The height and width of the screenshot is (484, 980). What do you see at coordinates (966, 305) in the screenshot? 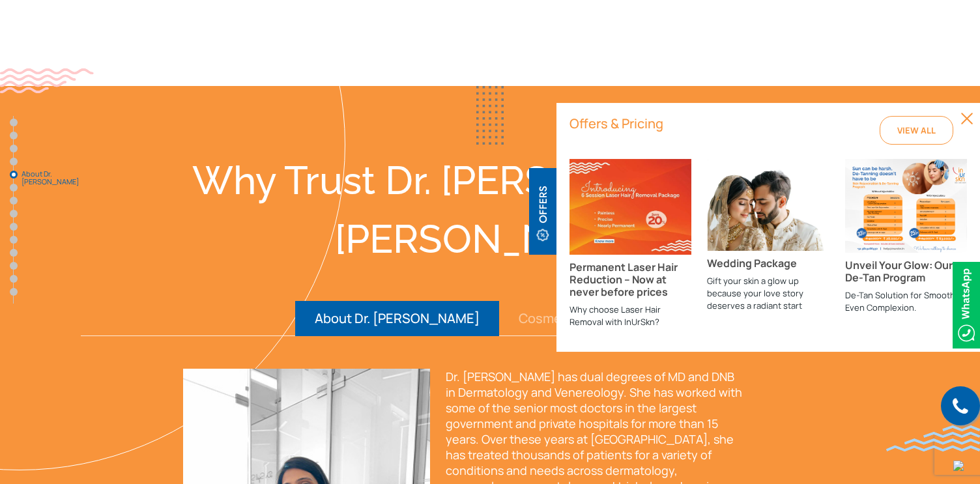
I see `img: Whatsappicon` at bounding box center [966, 305].